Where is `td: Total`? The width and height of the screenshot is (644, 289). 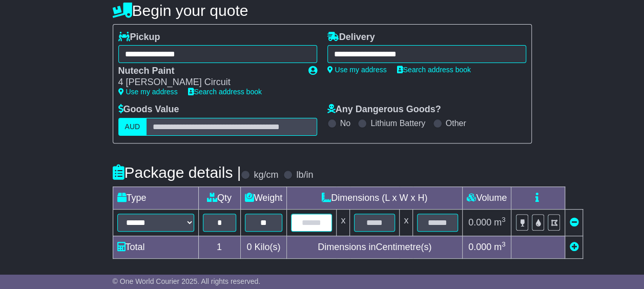
td: Total is located at coordinates (155, 247).